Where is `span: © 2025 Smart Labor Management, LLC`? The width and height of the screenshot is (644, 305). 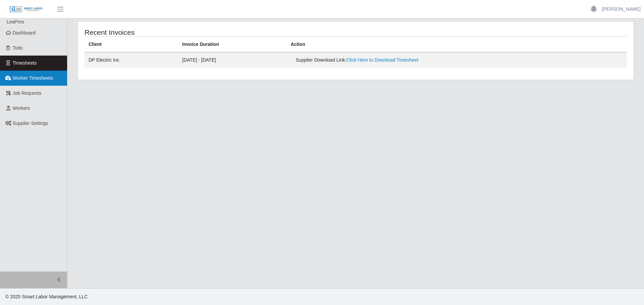
span: © 2025 Smart Labor Management, LLC is located at coordinates (46, 297).